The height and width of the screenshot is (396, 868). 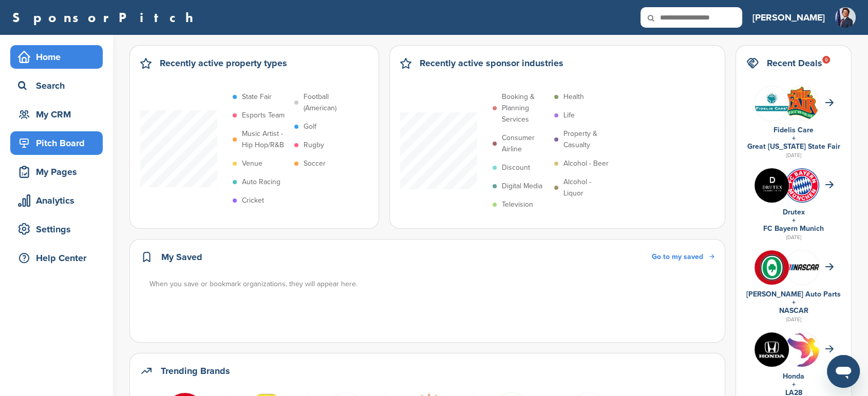 What do you see at coordinates (56, 57) in the screenshot?
I see `a: Home` at bounding box center [56, 57].